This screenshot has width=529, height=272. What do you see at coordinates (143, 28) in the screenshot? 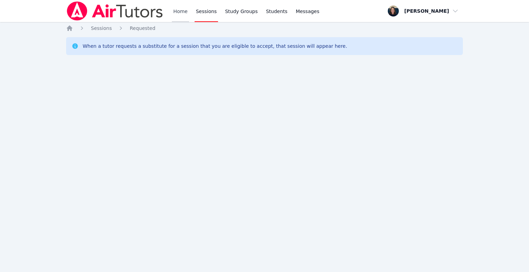
I see `a: Requested` at bounding box center [143, 28].